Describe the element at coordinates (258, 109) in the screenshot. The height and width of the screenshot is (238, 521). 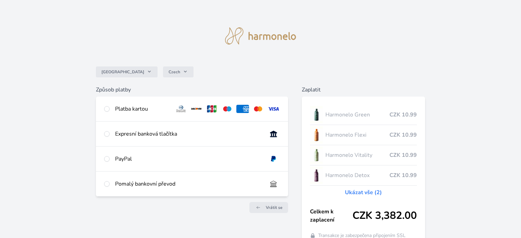
I see `img: mc.svg` at that location.